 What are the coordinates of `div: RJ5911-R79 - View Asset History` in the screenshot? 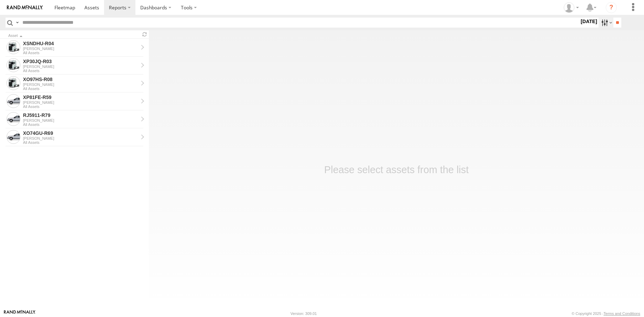 It's located at (81, 115).